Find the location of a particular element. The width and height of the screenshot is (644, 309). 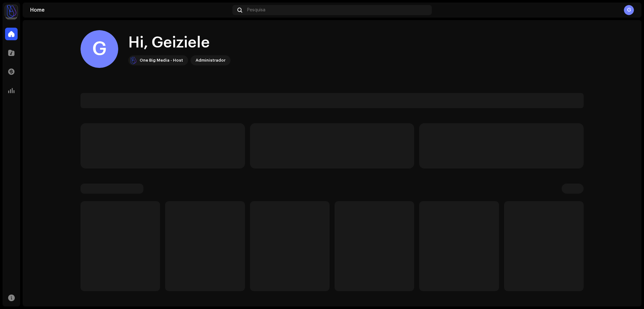

div: Home is located at coordinates (130, 10).